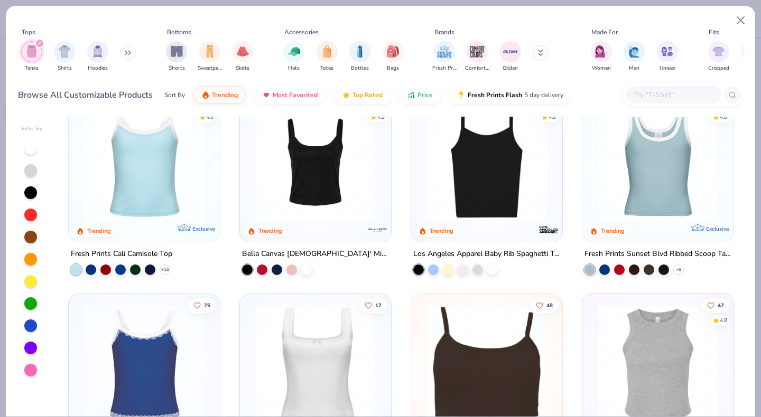 Image resolution: width=761 pixels, height=417 pixels. Describe the element at coordinates (673, 95) in the screenshot. I see `input: Try "T-Shirt"` at that location.